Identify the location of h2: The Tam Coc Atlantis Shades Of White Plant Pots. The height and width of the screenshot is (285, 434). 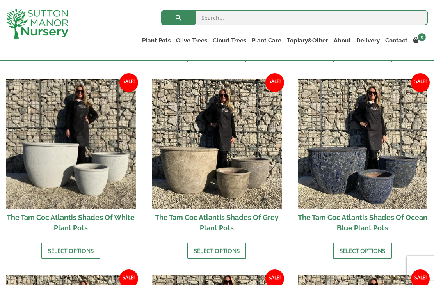
(71, 223).